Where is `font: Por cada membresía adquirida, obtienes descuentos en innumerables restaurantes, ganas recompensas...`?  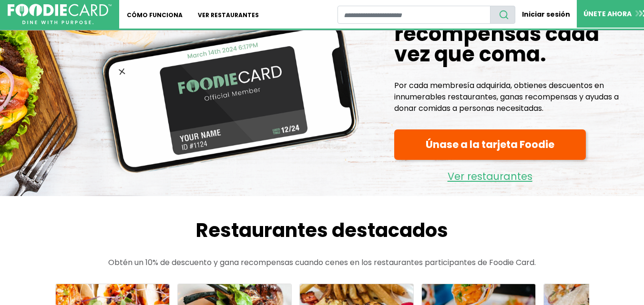
font: Por cada membresía adquirida, obtienes descuentos en innumerables restaurantes, ganas recompensas... is located at coordinates (506, 96).